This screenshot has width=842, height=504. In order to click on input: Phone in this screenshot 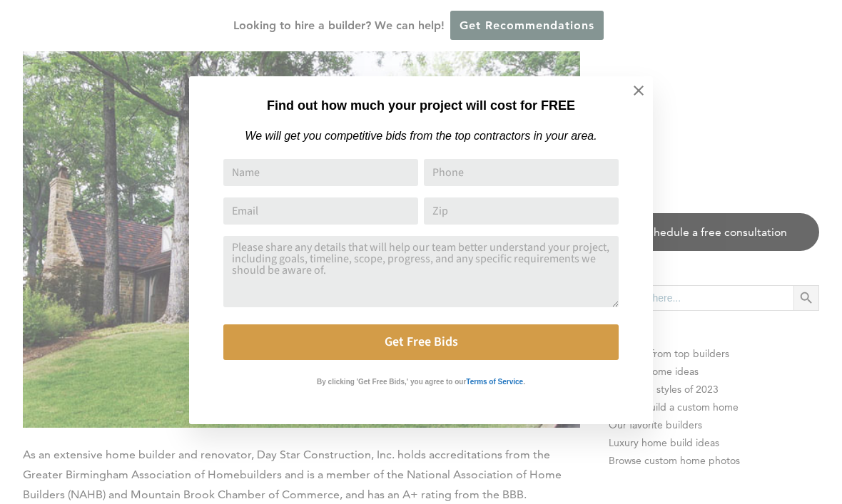, I will do `click(521, 172)`.